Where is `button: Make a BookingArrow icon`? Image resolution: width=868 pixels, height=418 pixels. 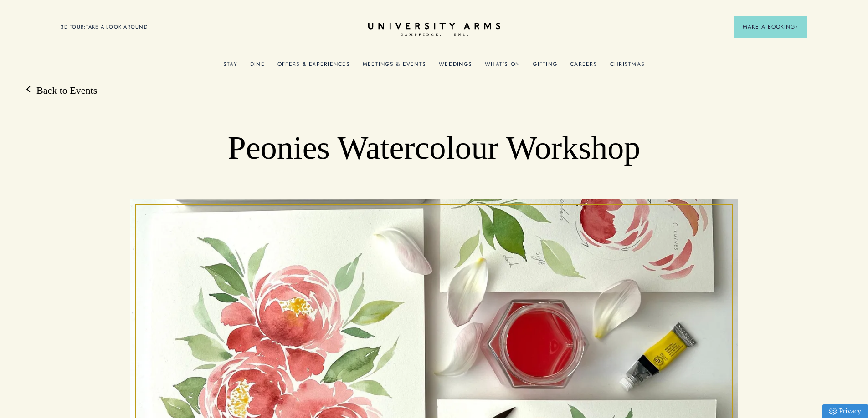
button: Make a BookingArrow icon is located at coordinates (770, 27).